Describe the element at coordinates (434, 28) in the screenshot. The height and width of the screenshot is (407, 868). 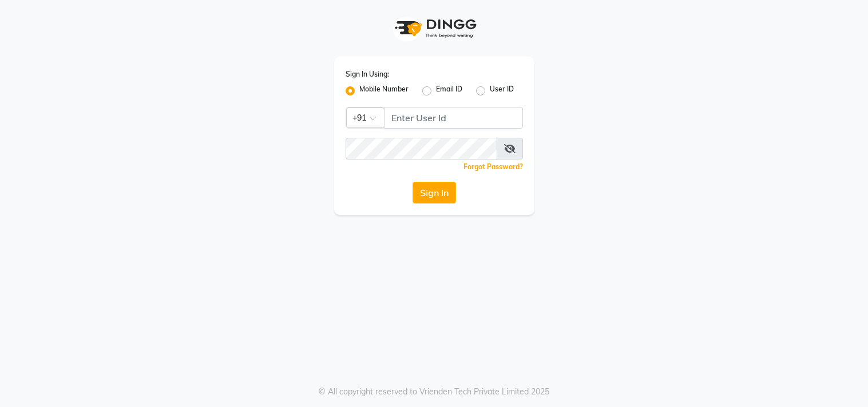
I see `img: logo1.svg` at that location.